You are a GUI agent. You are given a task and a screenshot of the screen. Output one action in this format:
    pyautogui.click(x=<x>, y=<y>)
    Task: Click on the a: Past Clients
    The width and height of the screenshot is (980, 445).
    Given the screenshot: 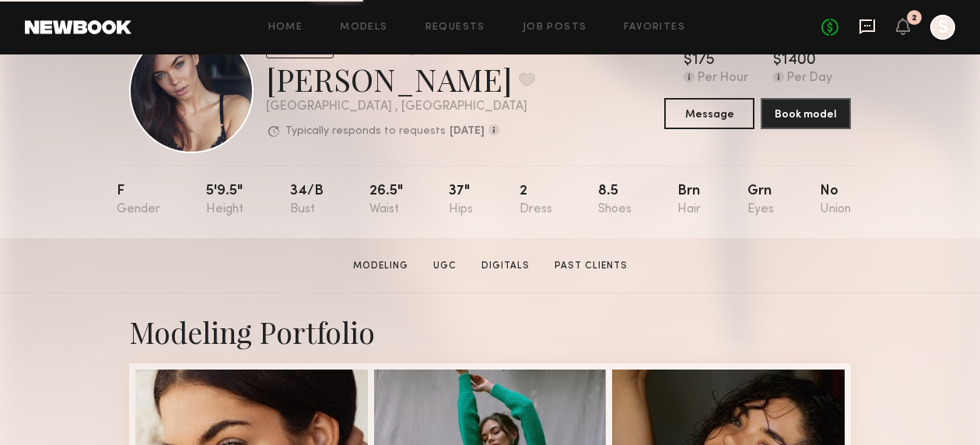 What is the action you would take?
    pyautogui.click(x=591, y=266)
    